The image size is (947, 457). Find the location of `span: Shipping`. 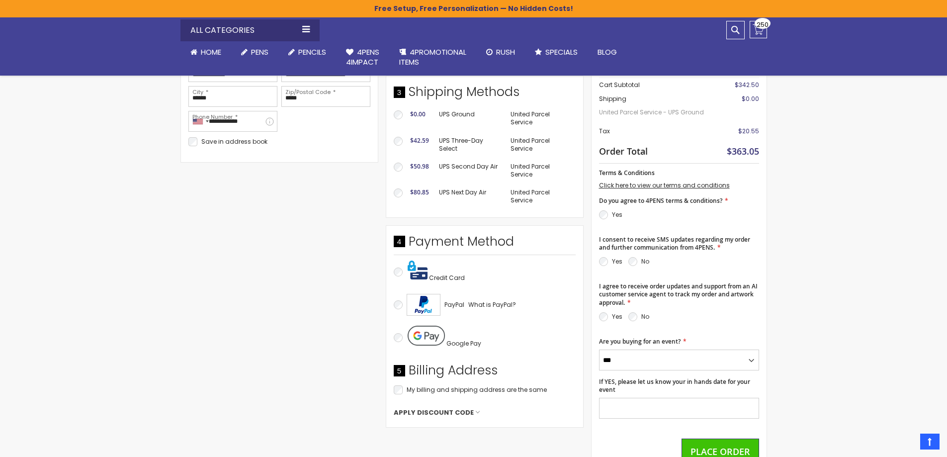

span: Shipping is located at coordinates (612, 98).